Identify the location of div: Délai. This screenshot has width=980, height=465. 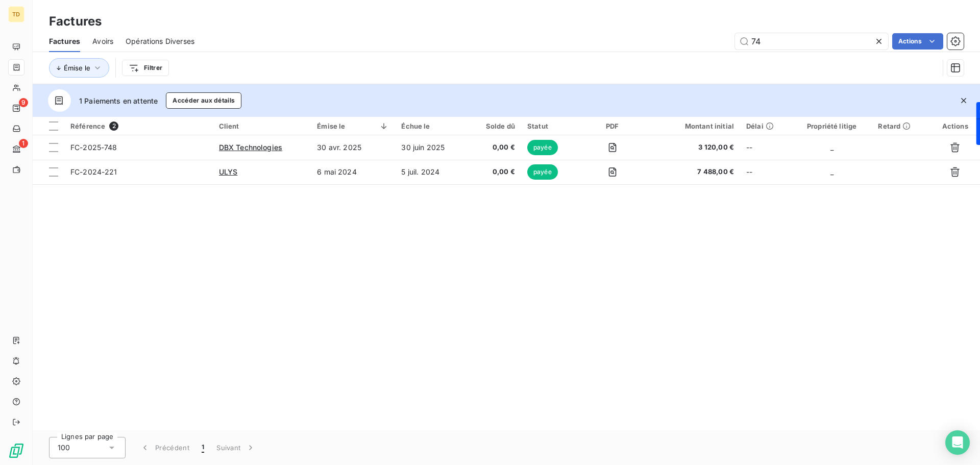
(765, 126).